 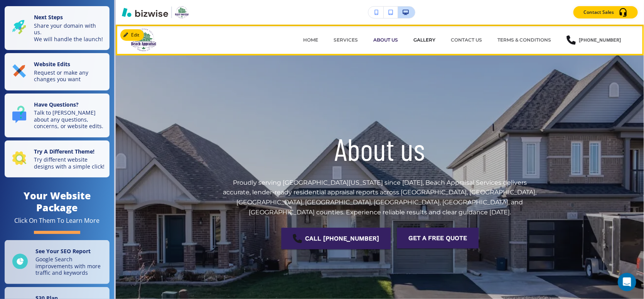 What do you see at coordinates (57, 202) in the screenshot?
I see `h4: Your Website Package` at bounding box center [57, 202].